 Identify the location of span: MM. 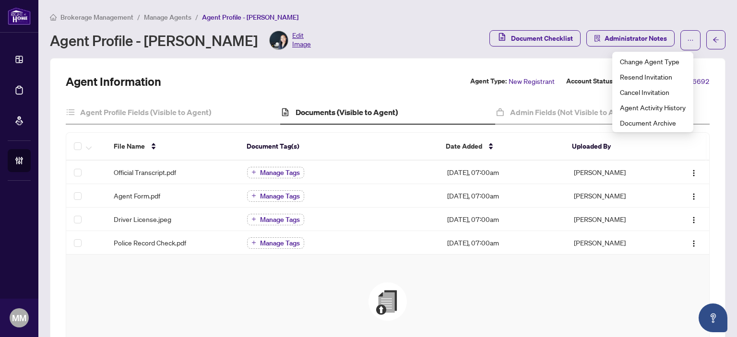
(19, 318).